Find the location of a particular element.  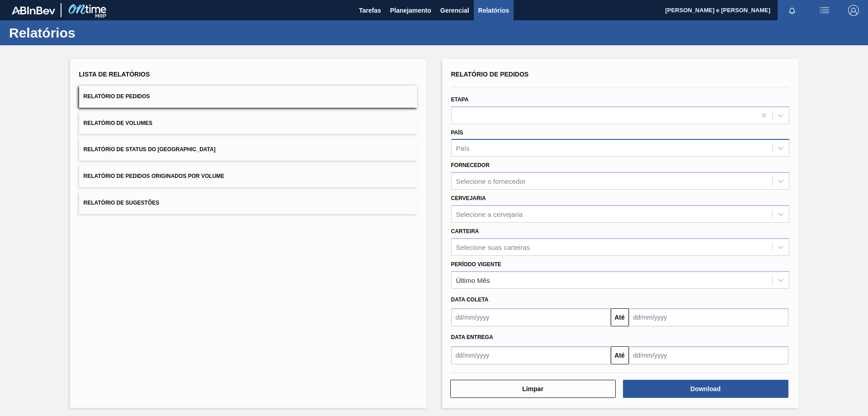

img: userActions is located at coordinates (824, 11).